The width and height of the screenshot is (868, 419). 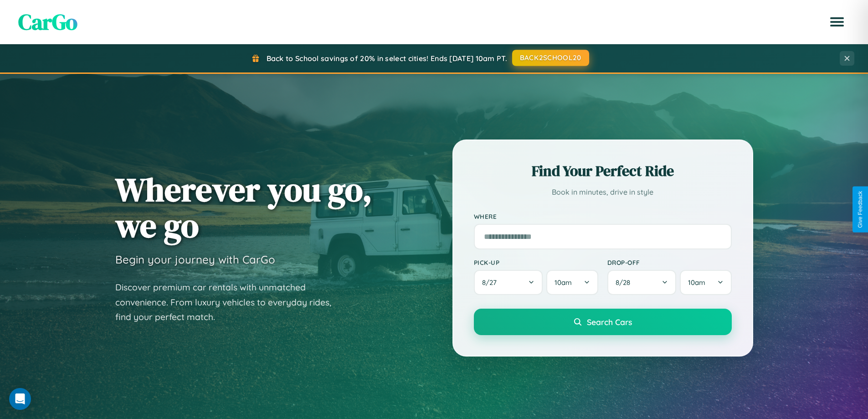 I want to click on button: 8/28, so click(x=642, y=282).